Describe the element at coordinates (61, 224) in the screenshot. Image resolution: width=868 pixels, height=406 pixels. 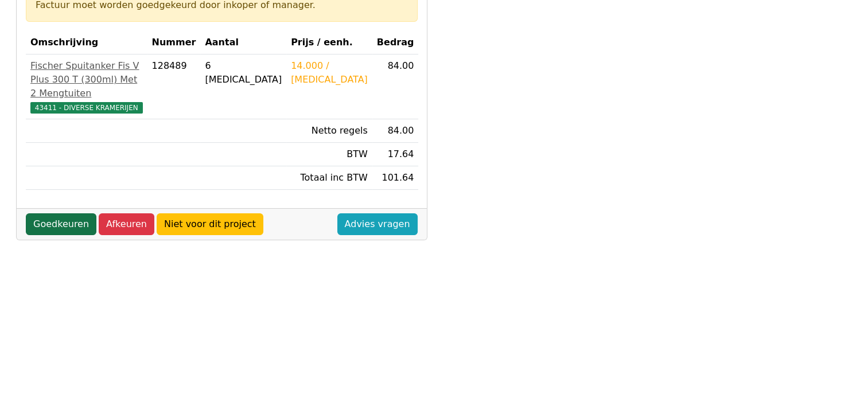
I see `a: Goedkeuren` at that location.